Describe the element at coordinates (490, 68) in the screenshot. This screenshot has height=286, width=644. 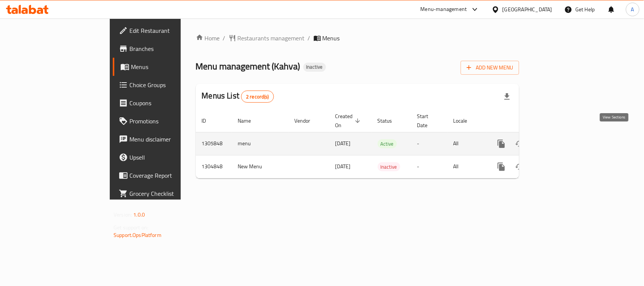
I see `button: Add New Menu` at that location.